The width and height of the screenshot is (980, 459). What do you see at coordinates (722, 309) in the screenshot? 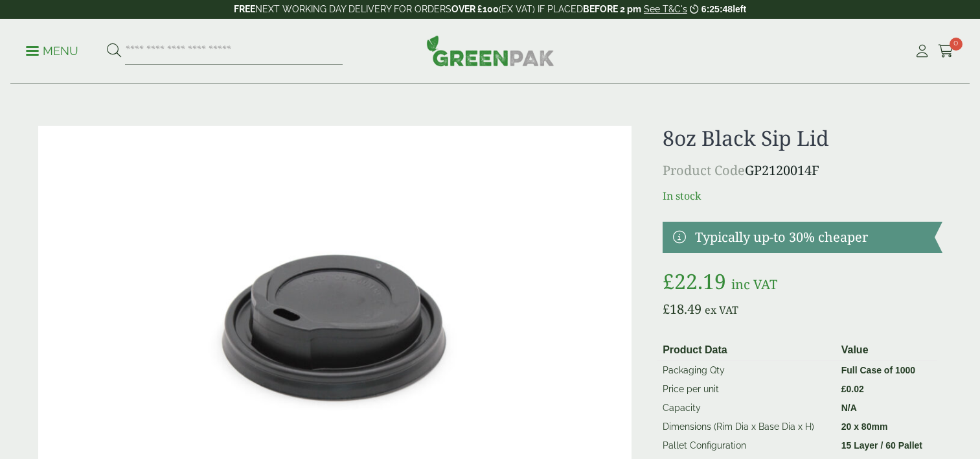
I see `span: ex VAT` at bounding box center [722, 309].